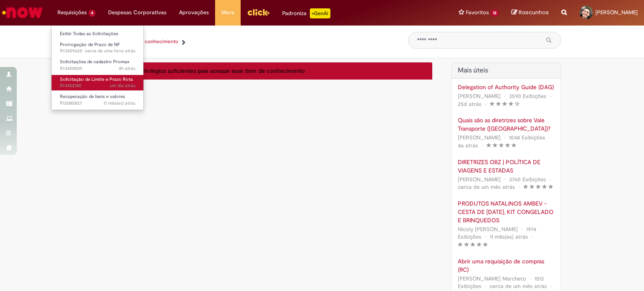 The image size is (644, 291). I want to click on div: Padroniza, so click(306, 14).